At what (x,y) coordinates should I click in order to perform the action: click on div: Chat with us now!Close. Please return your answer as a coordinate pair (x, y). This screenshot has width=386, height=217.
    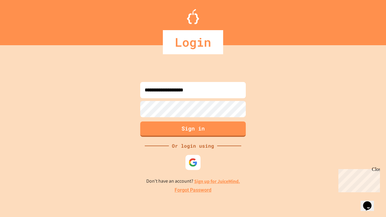
    Looking at the image, I should click on (22, 20).